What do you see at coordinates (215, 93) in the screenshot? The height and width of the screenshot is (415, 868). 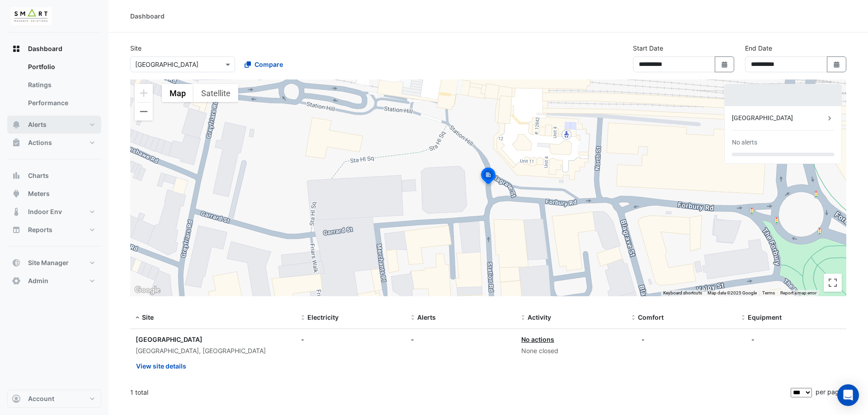 I see `button: Show satellite imagery` at bounding box center [215, 93].